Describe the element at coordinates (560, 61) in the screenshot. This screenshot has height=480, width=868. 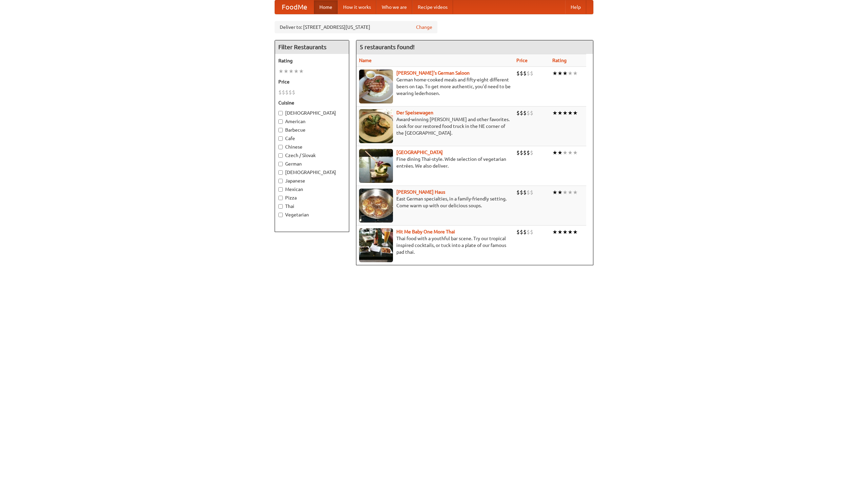
I see `a: Rating` at that location.